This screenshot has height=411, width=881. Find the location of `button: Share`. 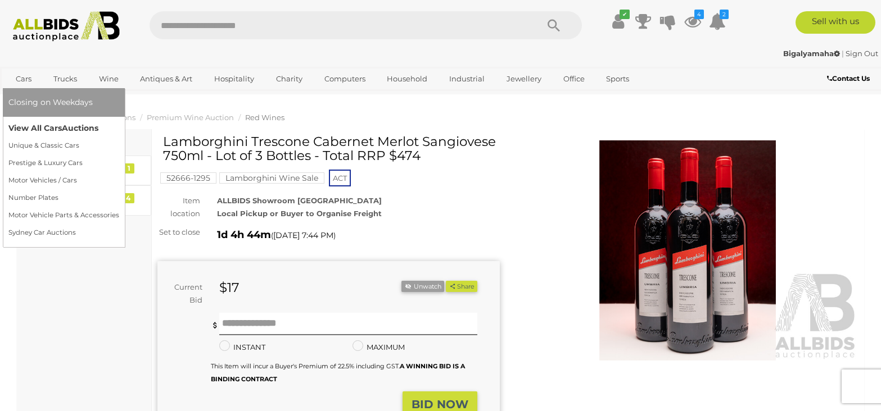

button: Share is located at coordinates (461, 287).